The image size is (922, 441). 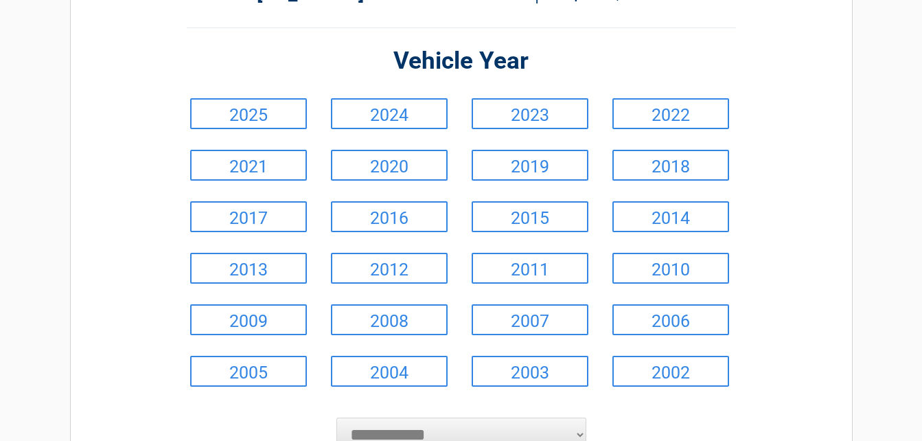 I want to click on a: 2022, so click(x=671, y=113).